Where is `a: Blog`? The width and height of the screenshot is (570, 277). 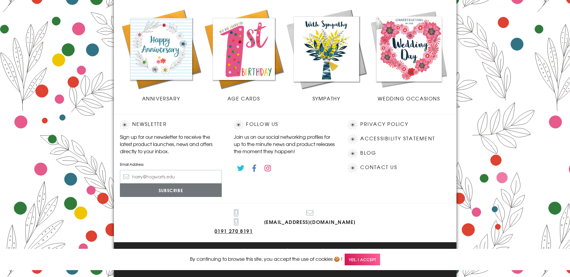 a: Blog is located at coordinates (368, 153).